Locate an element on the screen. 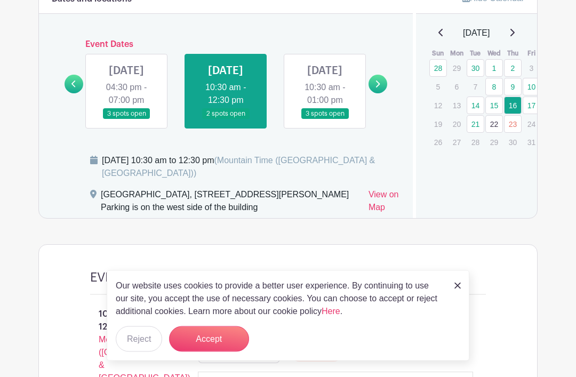  a: 9 is located at coordinates (513, 87).